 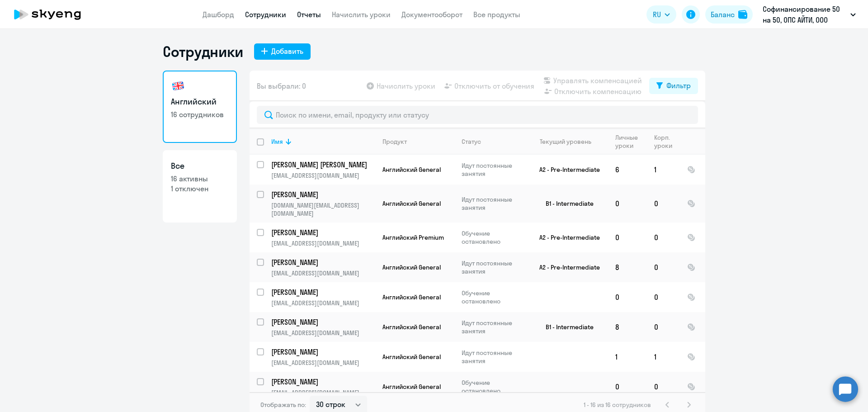 I want to click on a: Все продукты, so click(x=497, y=14).